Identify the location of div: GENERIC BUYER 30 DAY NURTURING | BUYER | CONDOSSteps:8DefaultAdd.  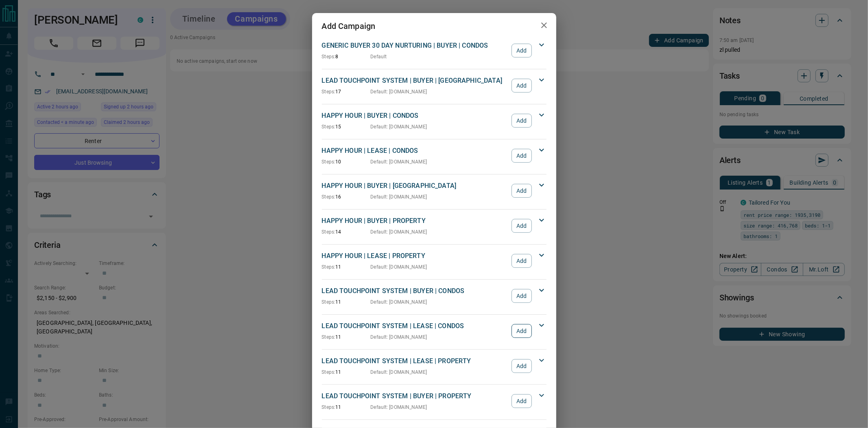
(434, 50).